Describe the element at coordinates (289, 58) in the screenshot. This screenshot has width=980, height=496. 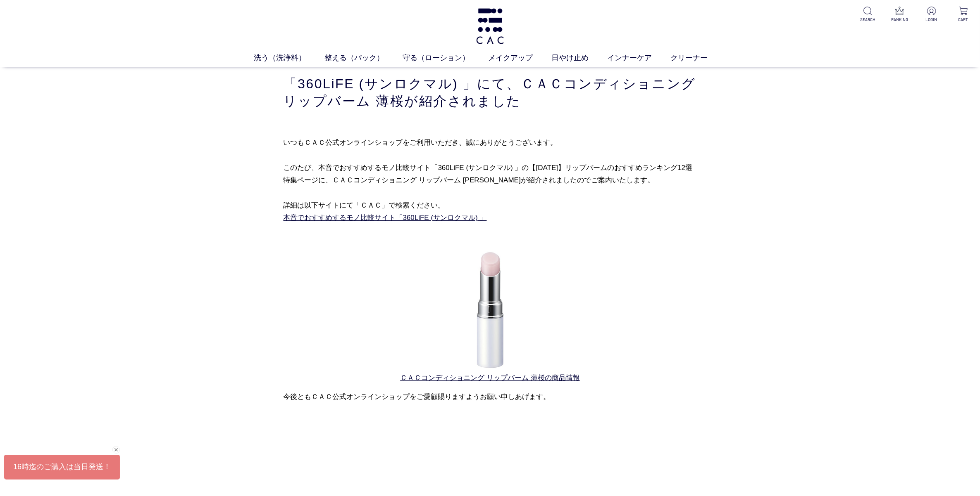
I see `a: 洗う（洗浄料）` at that location.